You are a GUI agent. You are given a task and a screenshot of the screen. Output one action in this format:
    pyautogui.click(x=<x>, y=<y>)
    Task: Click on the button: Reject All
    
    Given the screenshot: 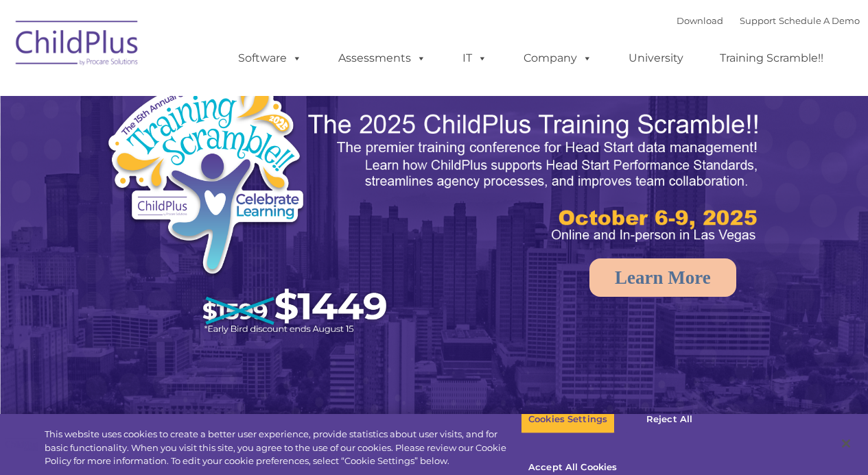 What is the action you would take?
    pyautogui.click(x=669, y=420)
    